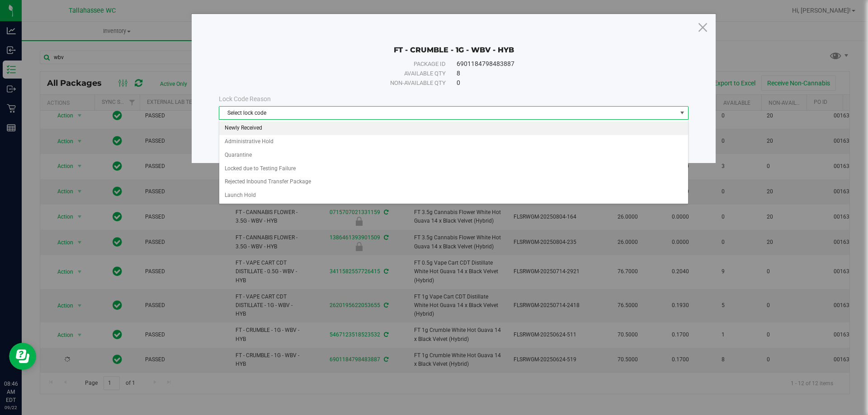  I want to click on div: Available qty, so click(342, 74).